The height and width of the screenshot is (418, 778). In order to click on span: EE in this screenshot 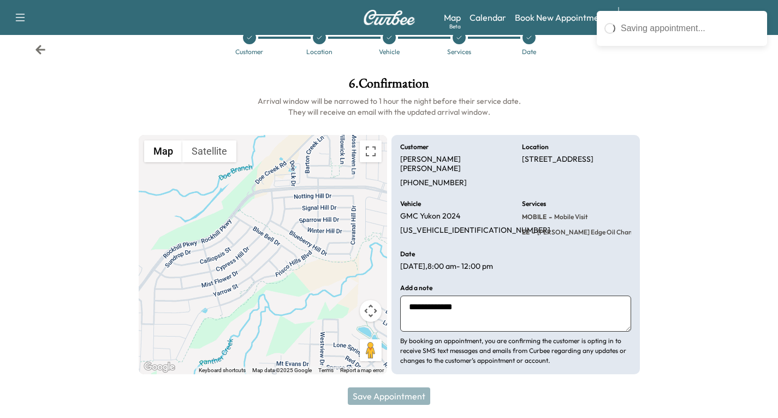, I will do `click(526, 232)`.